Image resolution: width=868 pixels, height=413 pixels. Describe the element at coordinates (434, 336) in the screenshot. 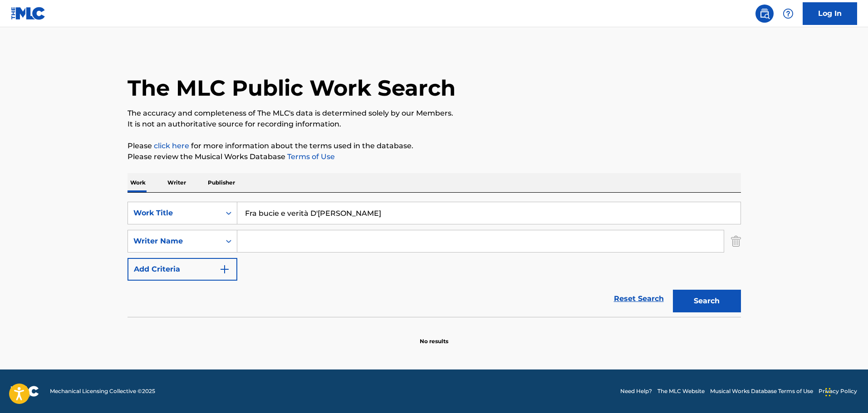

I see `p: No results` at that location.